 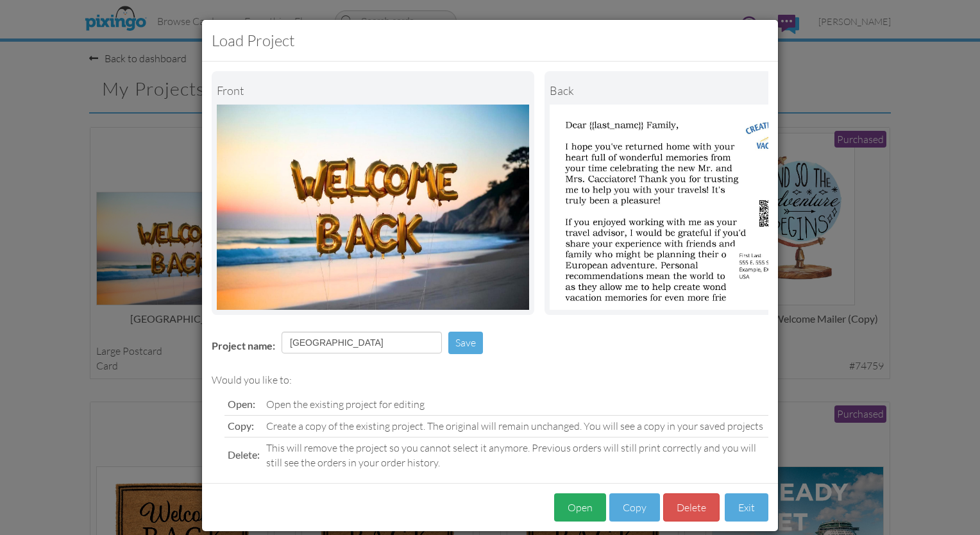 I want to click on label: Project name:, so click(x=243, y=346).